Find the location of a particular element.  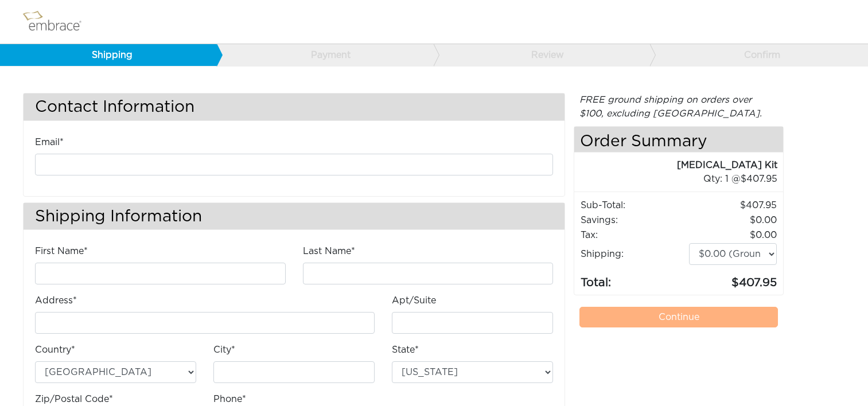

a: Review is located at coordinates (542, 55).